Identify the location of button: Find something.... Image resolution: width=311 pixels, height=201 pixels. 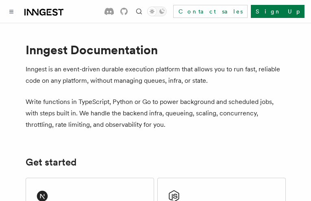
(139, 11).